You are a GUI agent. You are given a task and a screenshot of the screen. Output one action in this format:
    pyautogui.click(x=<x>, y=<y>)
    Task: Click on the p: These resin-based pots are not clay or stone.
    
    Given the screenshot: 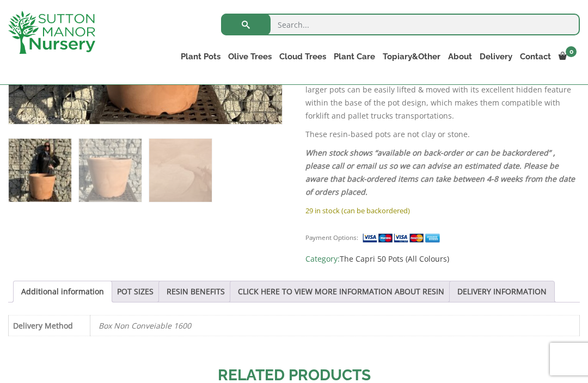 What is the action you would take?
    pyautogui.click(x=443, y=135)
    